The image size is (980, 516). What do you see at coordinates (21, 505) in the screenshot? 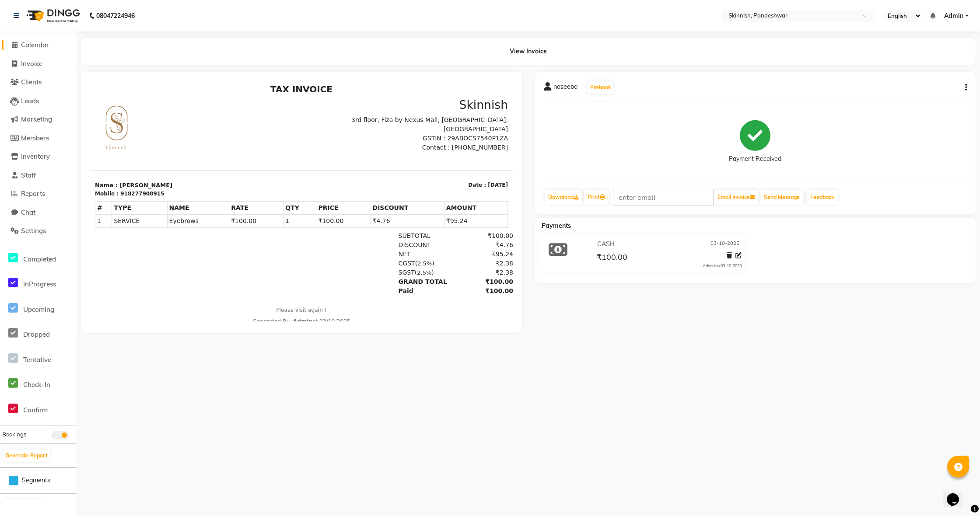
I see `button: Page Builder` at bounding box center [21, 505].